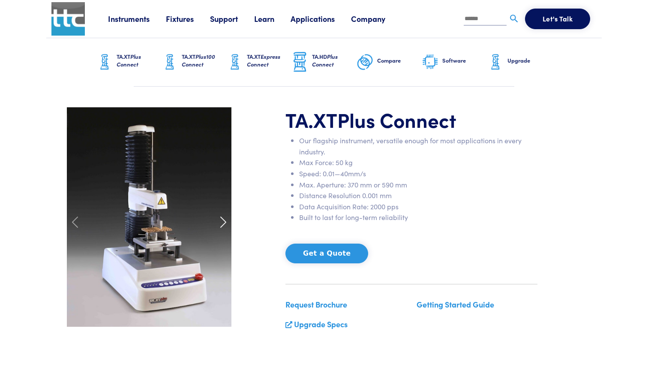 Image resolution: width=648 pixels, height=371 pixels. I want to click on a: Getting Started Guide, so click(455, 304).